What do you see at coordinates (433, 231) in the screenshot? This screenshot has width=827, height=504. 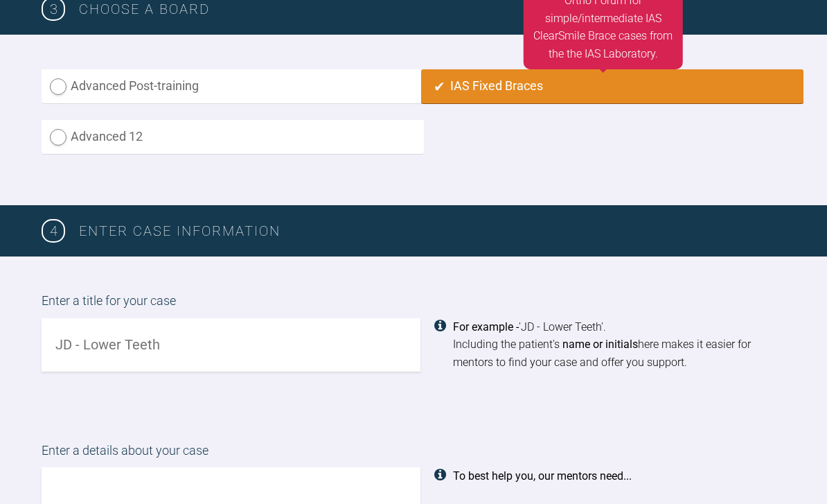 I see `h3: Enter case information` at bounding box center [433, 231].